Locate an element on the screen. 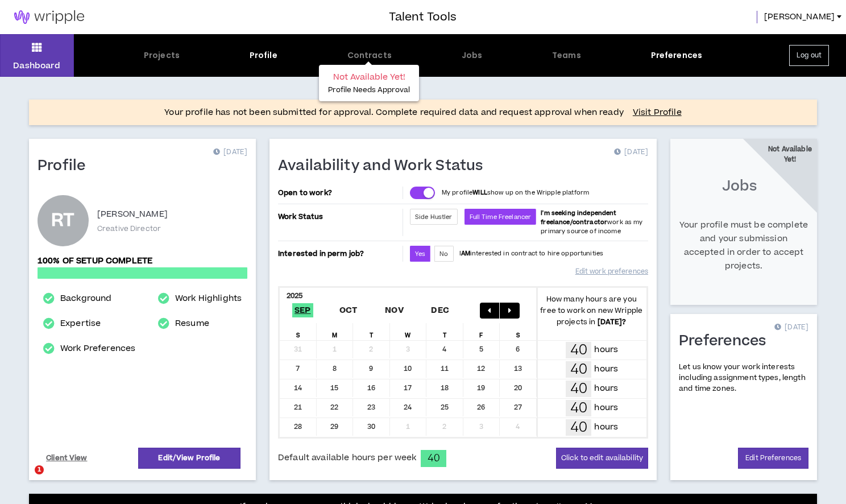  p: I interested in contract to hire opportunities is located at coordinates (532, 253).